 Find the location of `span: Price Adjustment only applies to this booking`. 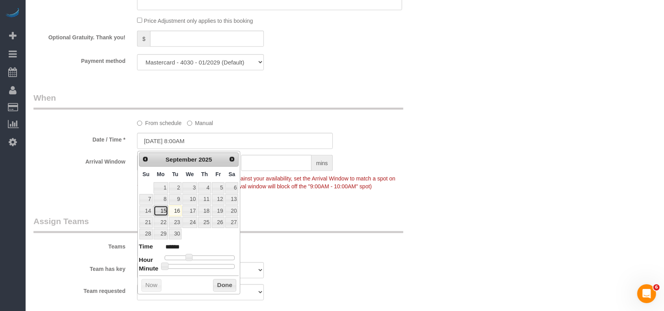

span: Price Adjustment only applies to this booking is located at coordinates (198, 21).